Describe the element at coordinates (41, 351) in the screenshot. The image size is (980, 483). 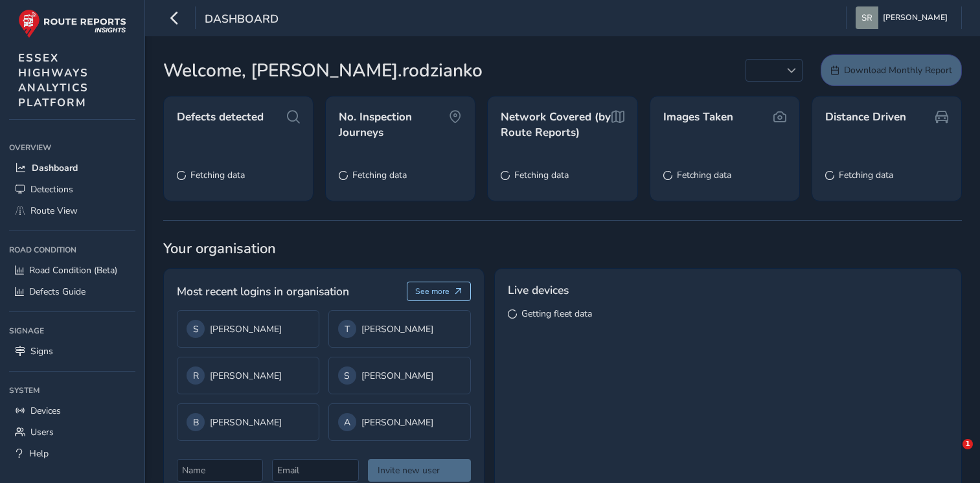
I see `span: Signs` at that location.